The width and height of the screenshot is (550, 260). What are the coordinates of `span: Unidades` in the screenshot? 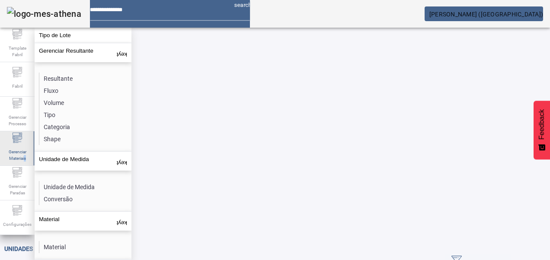 It's located at (19, 249).